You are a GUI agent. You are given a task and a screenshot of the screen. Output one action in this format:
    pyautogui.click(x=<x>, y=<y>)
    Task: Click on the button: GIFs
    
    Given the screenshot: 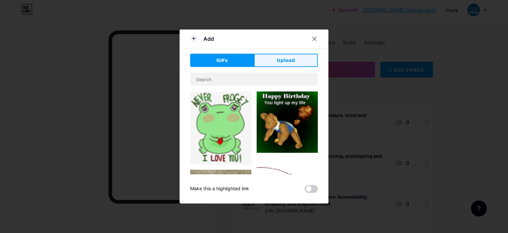 What is the action you would take?
    pyautogui.click(x=222, y=60)
    